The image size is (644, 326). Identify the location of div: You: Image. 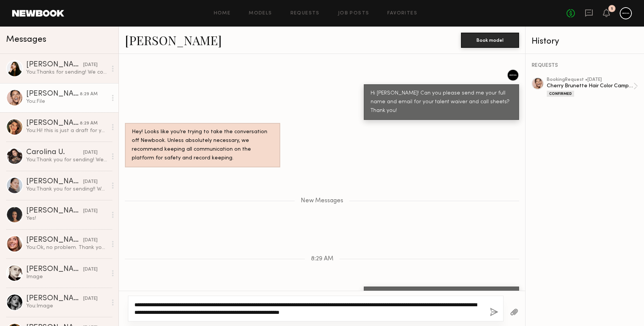
(66, 306).